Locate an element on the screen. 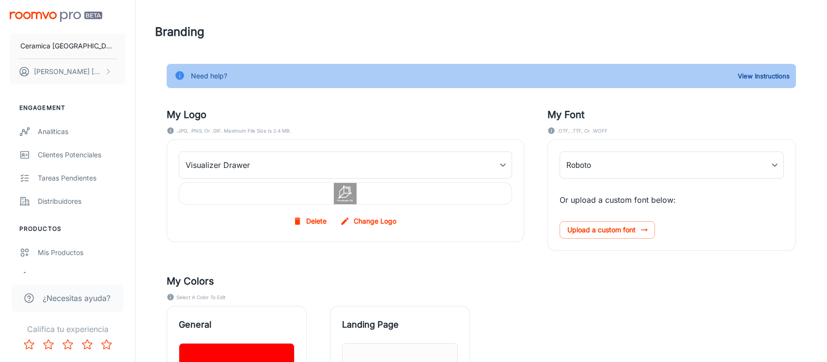 The height and width of the screenshot is (362, 827). button: Rate 3 star is located at coordinates (68, 345).